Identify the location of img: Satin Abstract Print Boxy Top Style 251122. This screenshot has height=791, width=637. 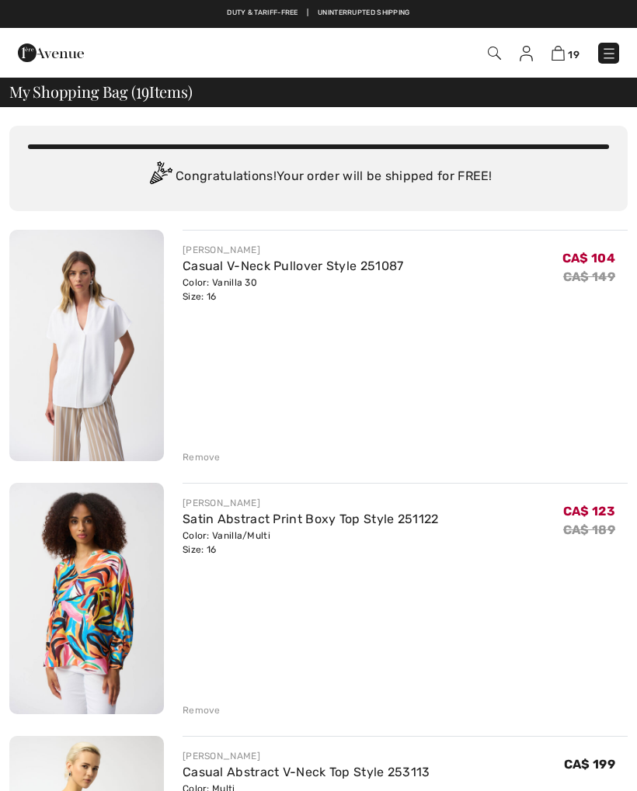
(86, 598).